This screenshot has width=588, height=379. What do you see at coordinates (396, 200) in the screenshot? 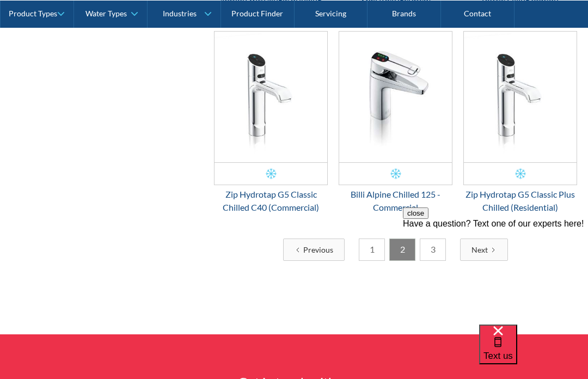
I see `div: Billi Alpine Chilled 125 - Commercial` at bounding box center [396, 200].